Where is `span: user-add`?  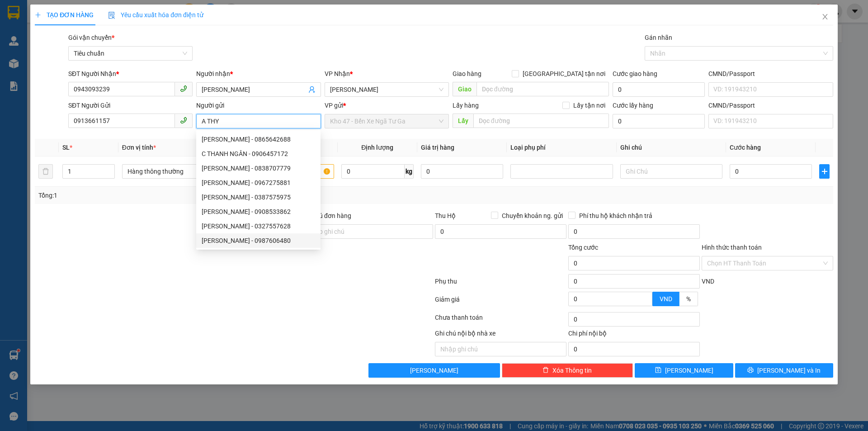
span: user-add is located at coordinates (312, 89).